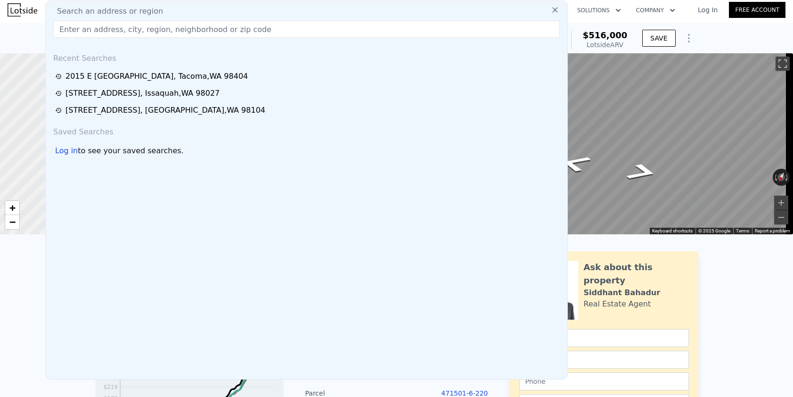 The image size is (793, 397). I want to click on button: Company, so click(655, 10).